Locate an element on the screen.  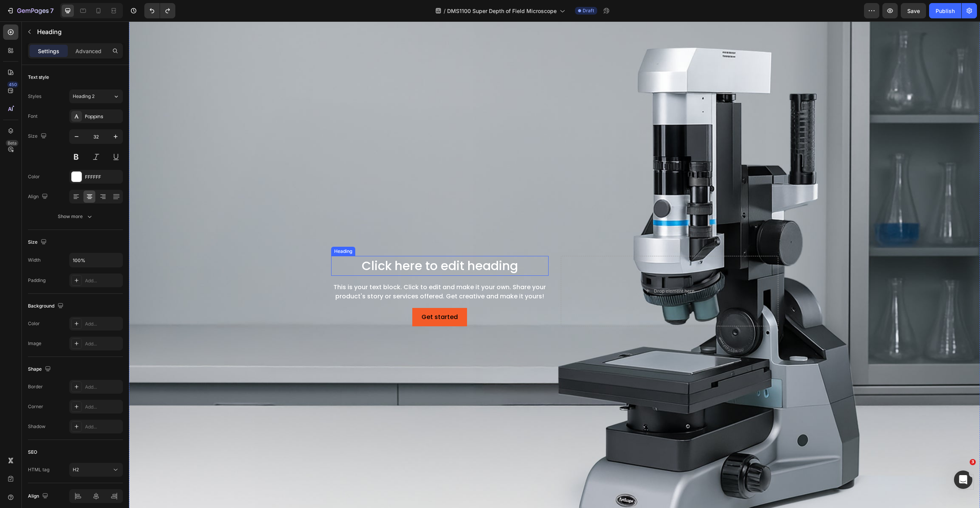
span: Draft is located at coordinates (589, 11).